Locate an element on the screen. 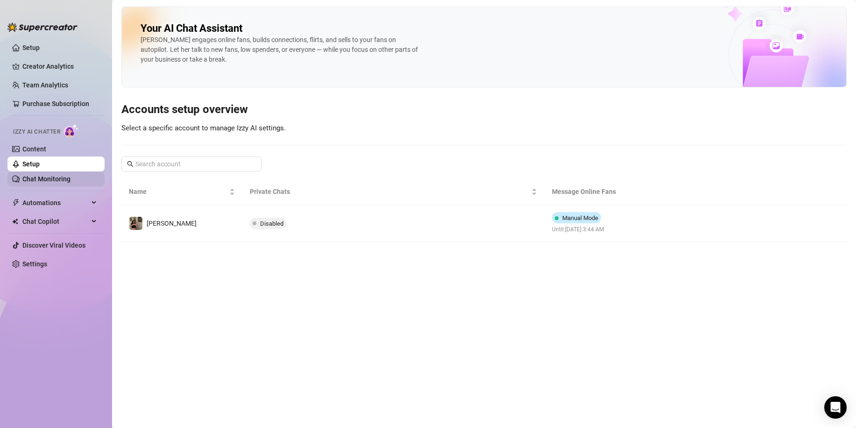  span: Select a specific account to manage Izzy AI settings. is located at coordinates (204, 128).